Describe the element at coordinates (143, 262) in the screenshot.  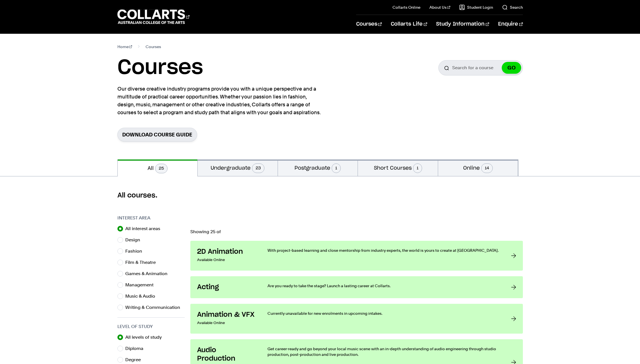
I see `label: Film & Theatre` at that location.